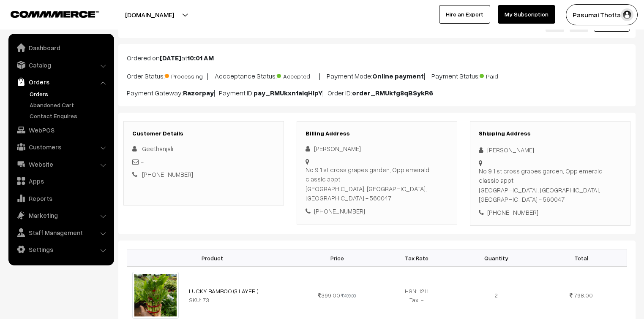 The width and height of the screenshot is (644, 319). I want to click on th: Price, so click(337, 258).